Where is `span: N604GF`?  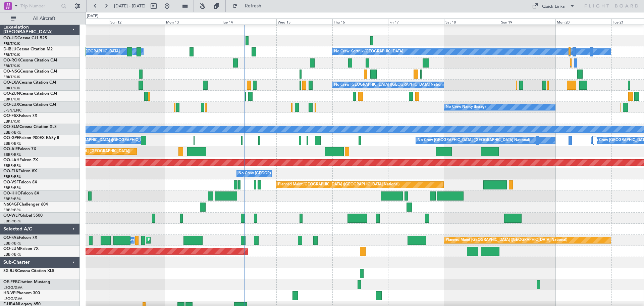 span: N604GF is located at coordinates (11, 204).